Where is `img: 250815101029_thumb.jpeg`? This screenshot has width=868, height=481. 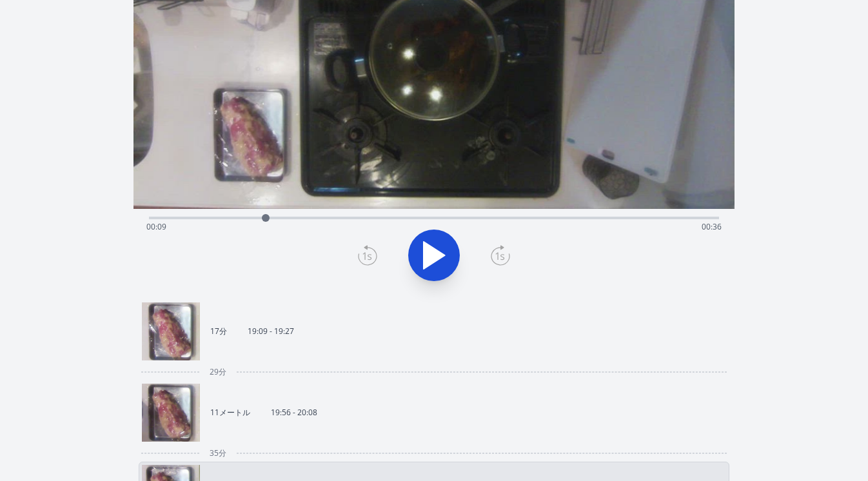 img: 250815101029_thumb.jpeg is located at coordinates (171, 331).